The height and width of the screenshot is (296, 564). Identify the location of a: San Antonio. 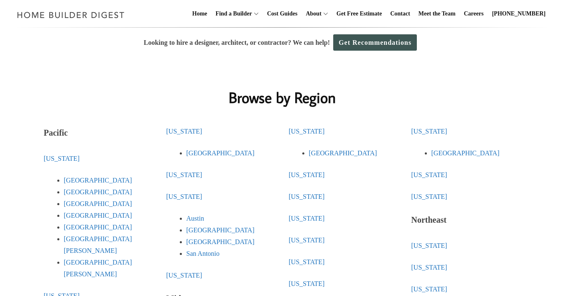
(203, 253).